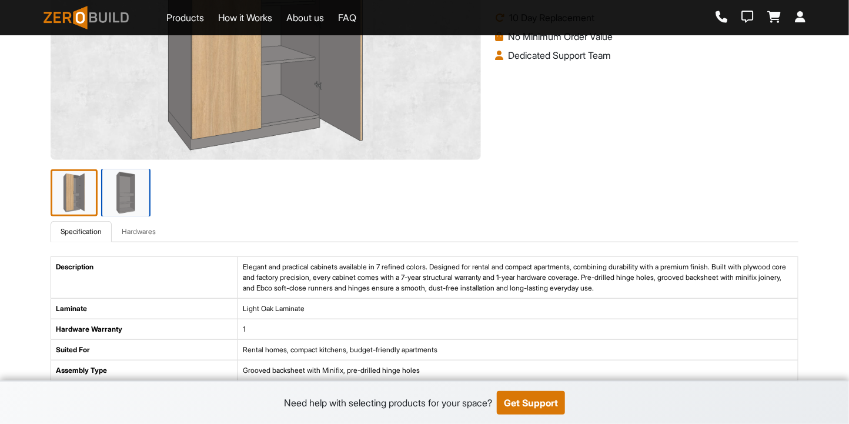 The height and width of the screenshot is (424, 849). Describe the element at coordinates (74, 193) in the screenshot. I see `img: 2 Door Wardrobe #1 - Light Oak - 195 x 115 x 57 cm - Image 1` at that location.